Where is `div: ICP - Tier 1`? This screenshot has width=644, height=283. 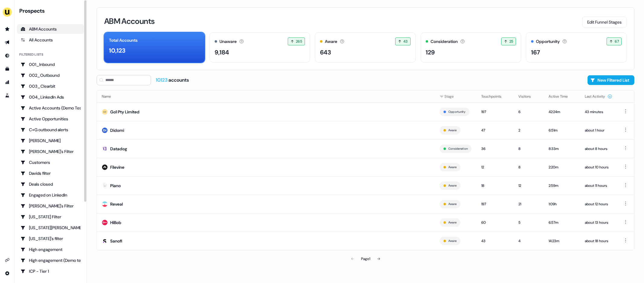
div: ICP - Tier 1 is located at coordinates (51, 271).